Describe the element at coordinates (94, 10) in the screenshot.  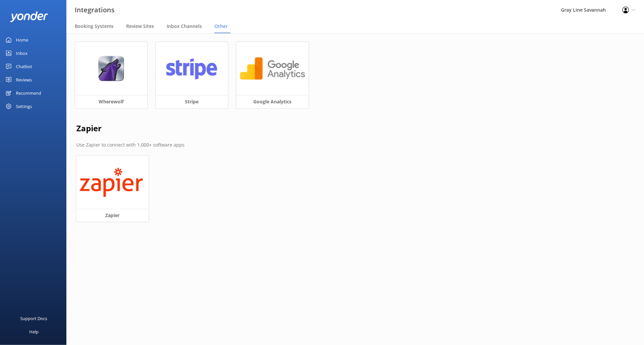
I see `h3: Integrations` at that location.